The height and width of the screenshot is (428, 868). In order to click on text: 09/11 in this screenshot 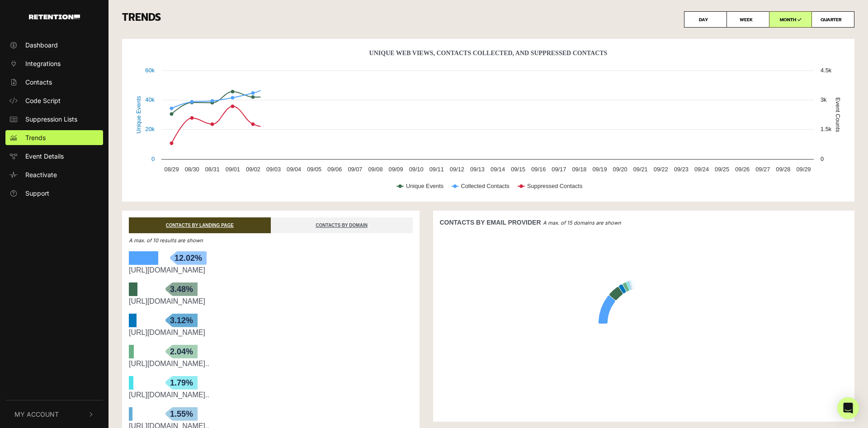, I will do `click(437, 169)`.